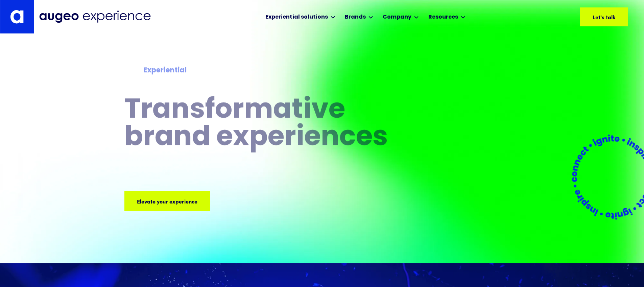  I want to click on div: Resources, so click(443, 17).